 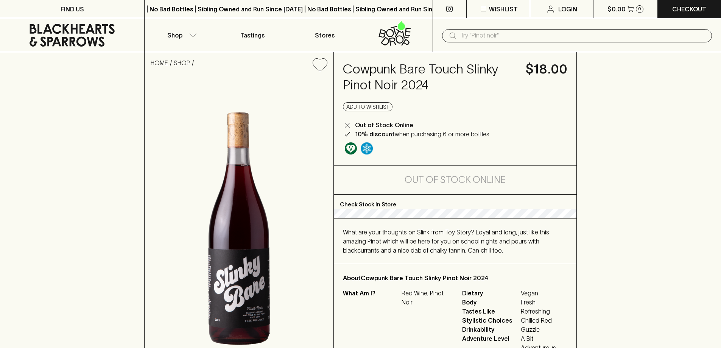 I want to click on p: Wishlist, so click(x=503, y=9).